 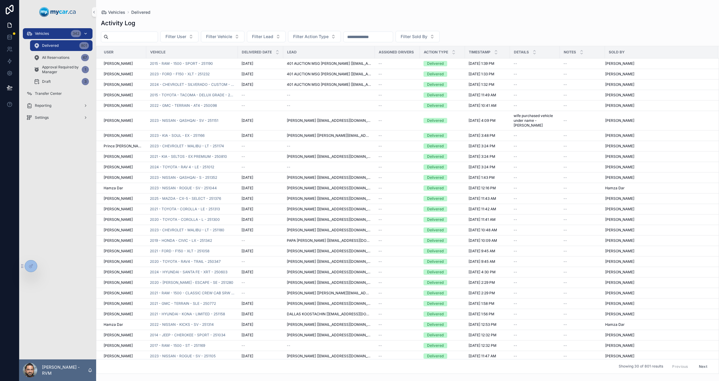 I want to click on a: Reporting, so click(x=58, y=106).